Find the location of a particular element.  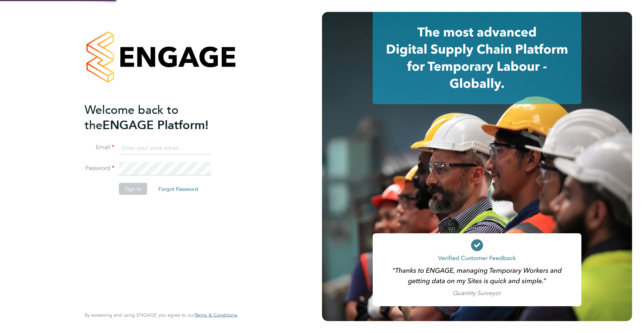

button: Sign In is located at coordinates (133, 189).